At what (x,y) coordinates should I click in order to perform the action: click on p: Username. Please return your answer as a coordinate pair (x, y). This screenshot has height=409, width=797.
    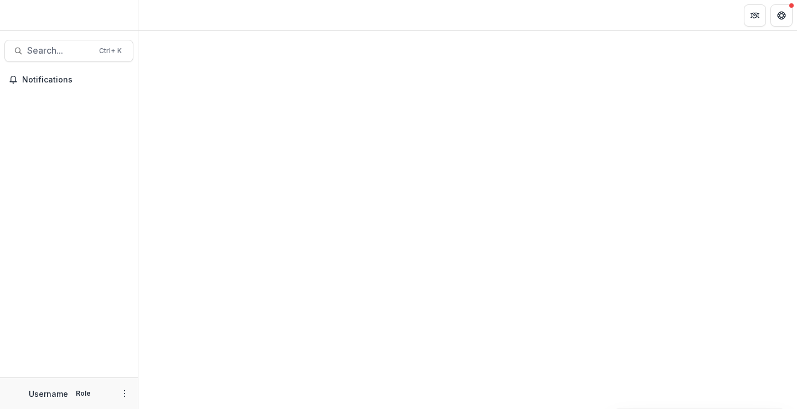
    Looking at the image, I should click on (48, 394).